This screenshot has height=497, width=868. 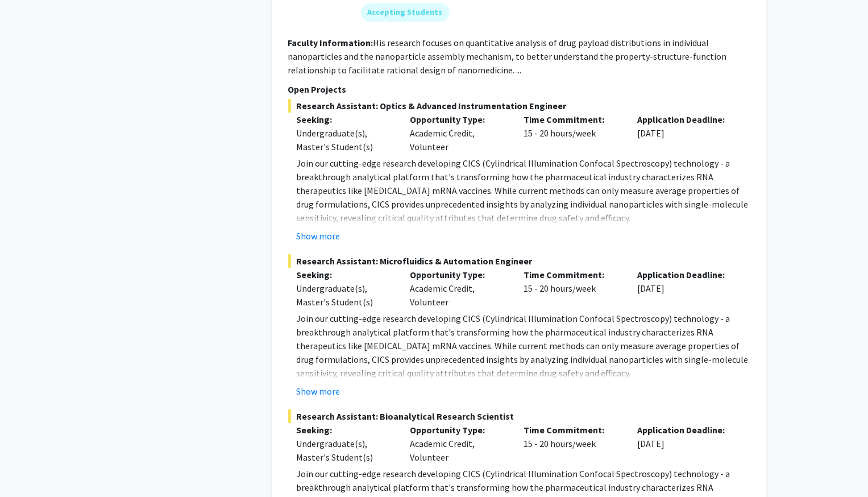 What do you see at coordinates (331, 43) in the screenshot?
I see `b: Faculty Information:` at bounding box center [331, 43].